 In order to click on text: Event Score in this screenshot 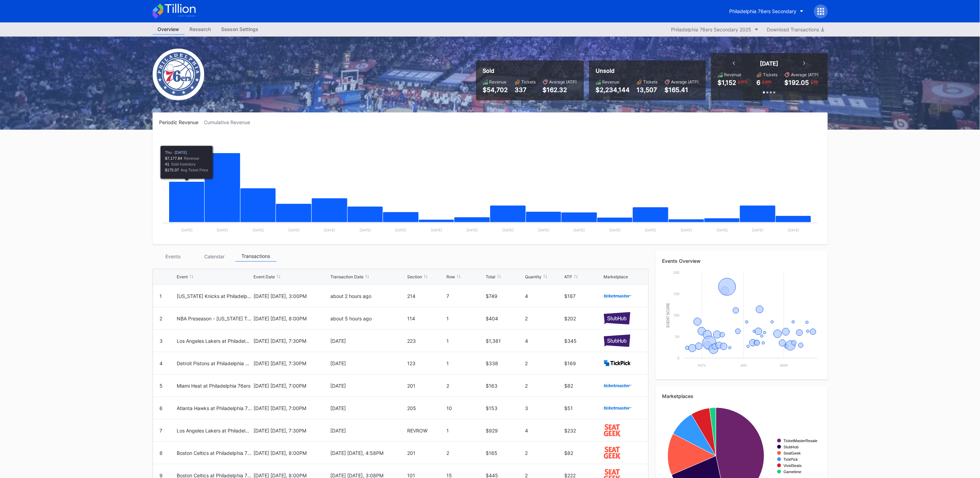, I will do `click(668, 315)`.